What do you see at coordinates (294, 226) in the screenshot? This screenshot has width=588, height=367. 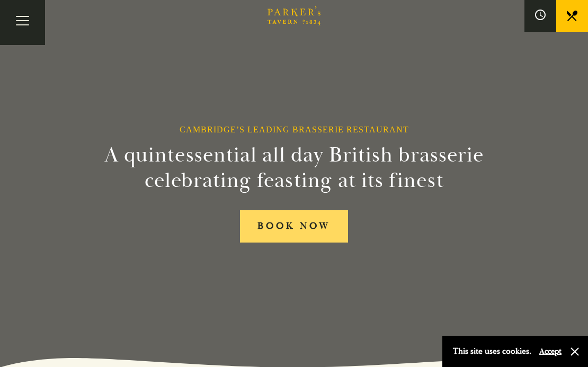 I see `a: BOOK NOW` at bounding box center [294, 226].